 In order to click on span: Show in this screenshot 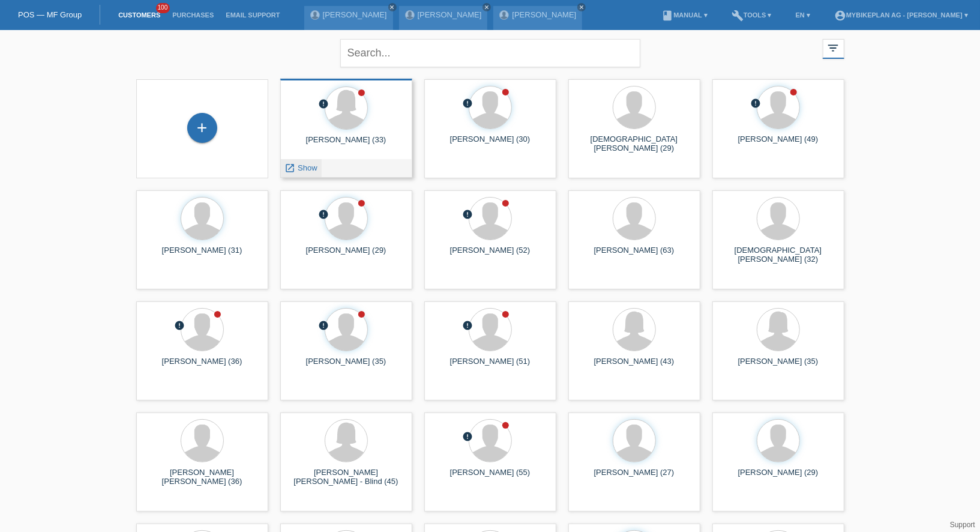, I will do `click(307, 167)`.